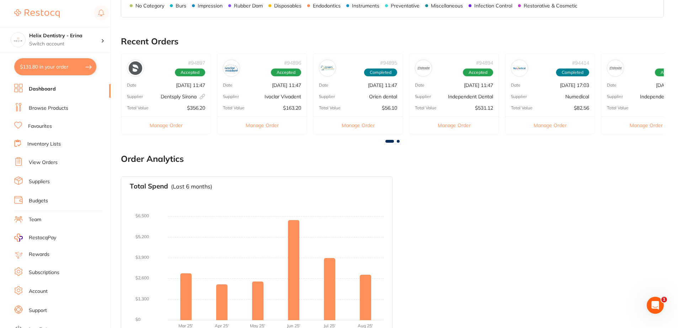 The image size is (678, 328). I want to click on span: RestocqPay, so click(42, 238).